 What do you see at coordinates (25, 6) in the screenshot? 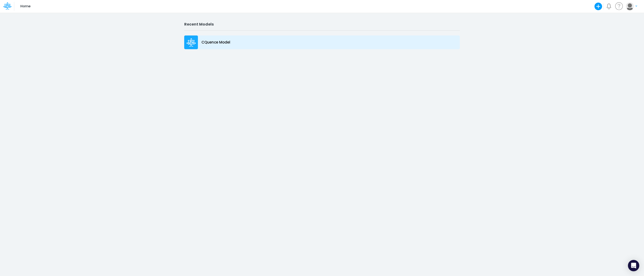
I see `p: Home` at bounding box center [25, 6].